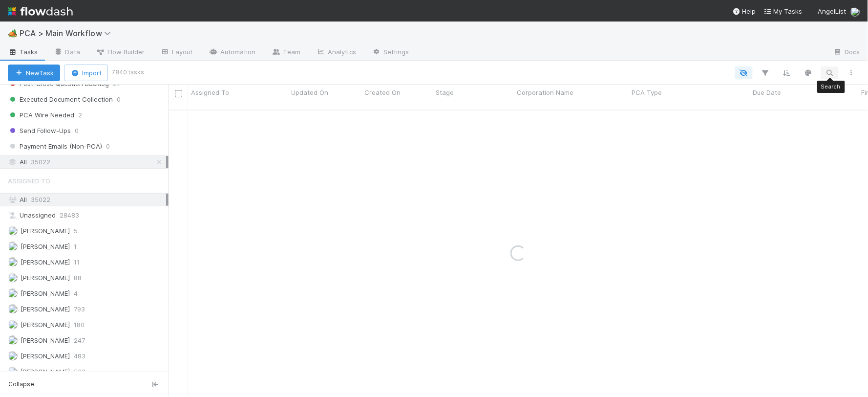 The image size is (868, 397). What do you see at coordinates (444, 92) in the screenshot?
I see `span: Stage` at bounding box center [444, 92].